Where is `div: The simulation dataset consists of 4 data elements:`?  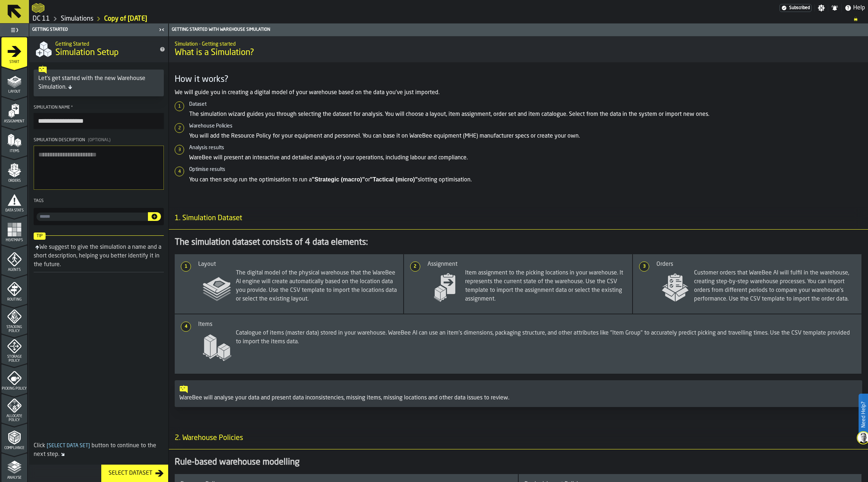
div: The simulation dataset consists of 4 data elements: is located at coordinates (518, 243).